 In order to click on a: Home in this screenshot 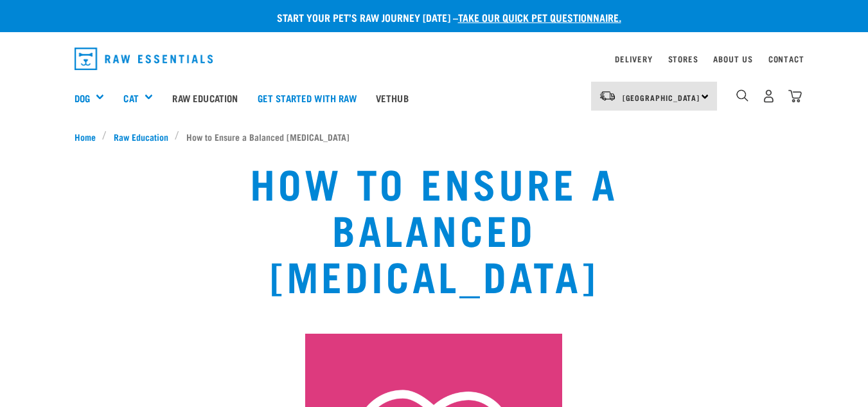, I will do `click(89, 136)`.